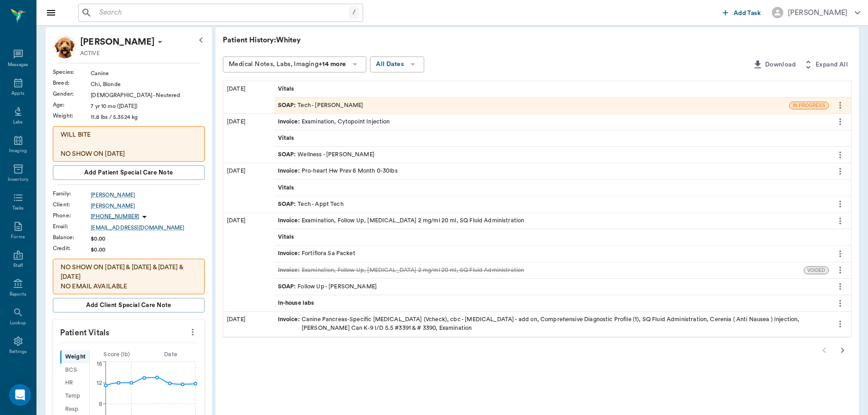 This screenshot has height=415, width=868. Describe the element at coordinates (18, 94) in the screenshot. I see `div: Appts` at that location.